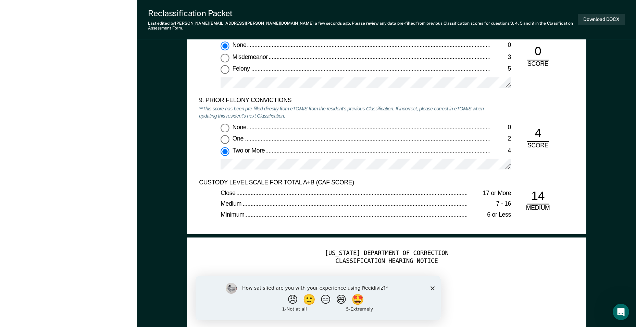 The width and height of the screenshot is (636, 327). Describe the element at coordinates (344, 182) in the screenshot. I see `div: CUSTODY LEVEL SCALE FOR TOTAL A+B (CAF SCORE)` at that location.